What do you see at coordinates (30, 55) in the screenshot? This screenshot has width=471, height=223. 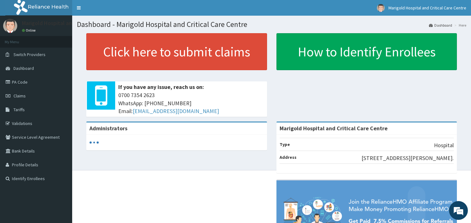 I see `span: Switch Providers` at bounding box center [30, 55].